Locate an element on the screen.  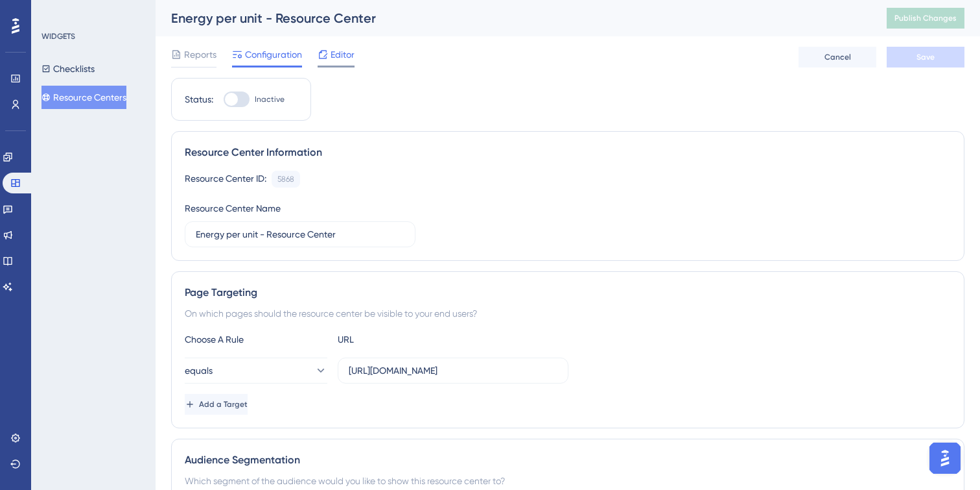
div: Audience Segmentation is located at coordinates (568, 460).